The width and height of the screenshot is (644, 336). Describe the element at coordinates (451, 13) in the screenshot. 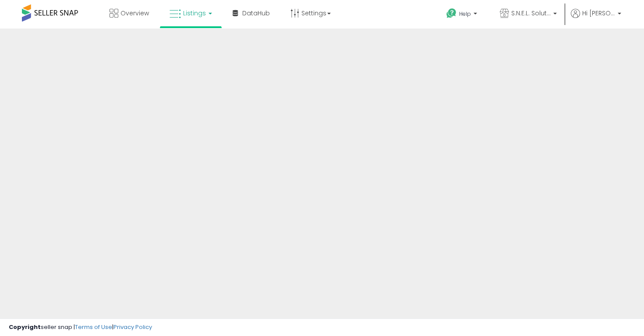

I see `i: Get Help` at that location.